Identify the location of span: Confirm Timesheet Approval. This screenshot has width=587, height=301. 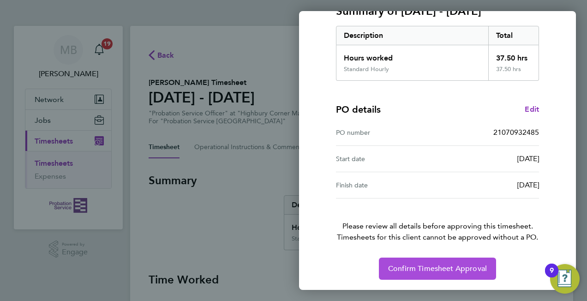
(437, 268).